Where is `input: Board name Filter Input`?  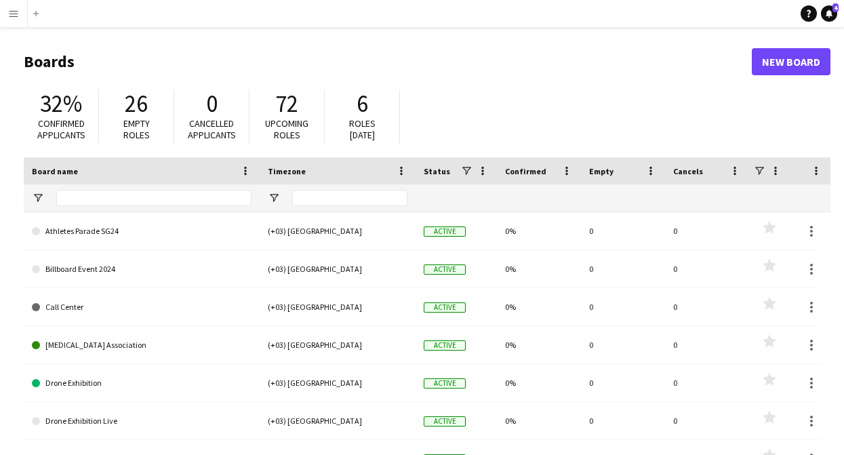 input: Board name Filter Input is located at coordinates (154, 198).